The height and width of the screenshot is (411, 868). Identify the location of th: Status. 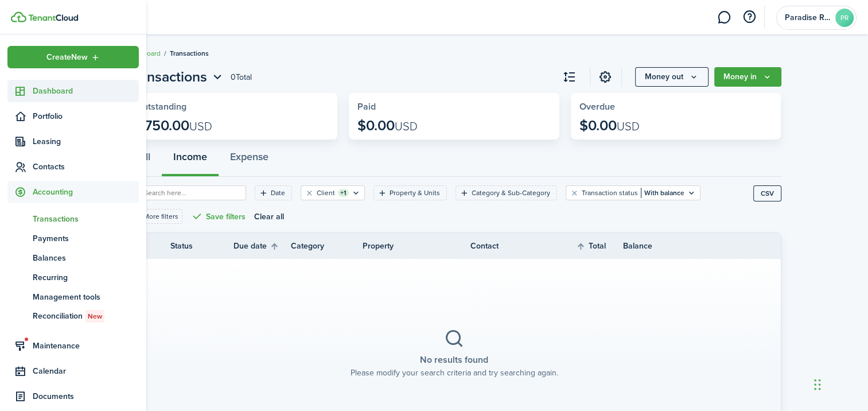
(202, 246).